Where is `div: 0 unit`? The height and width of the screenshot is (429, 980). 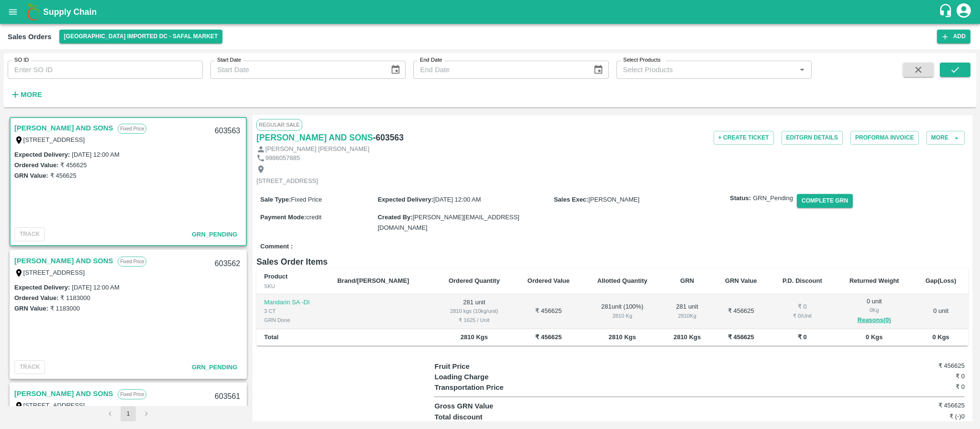
div: 0 unit is located at coordinates (874, 312).